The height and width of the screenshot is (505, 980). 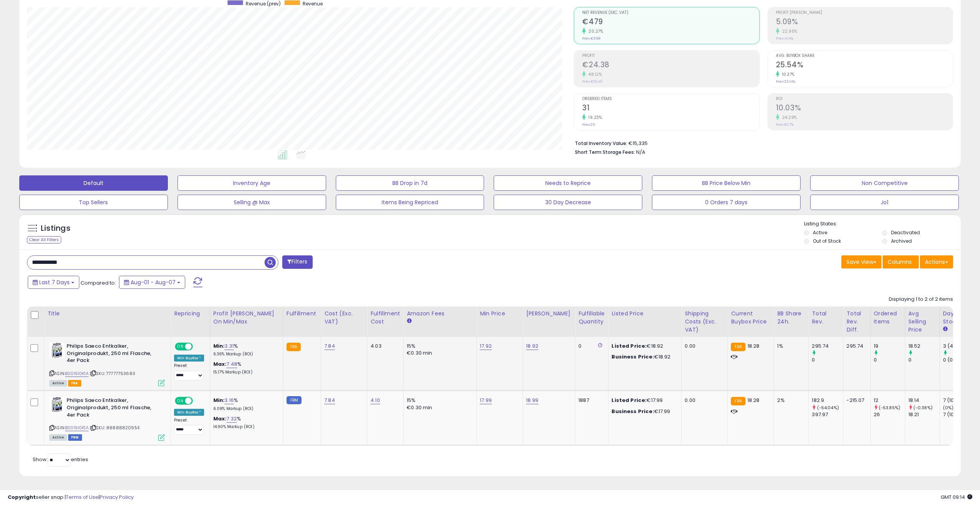 What do you see at coordinates (568, 183) in the screenshot?
I see `button: Needs to Reprice` at bounding box center [568, 183].